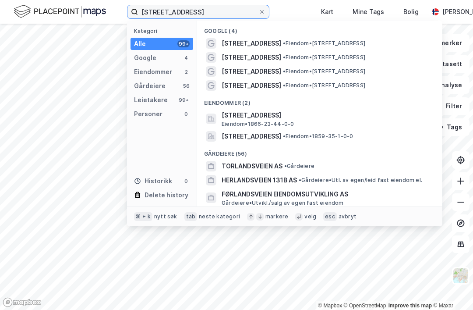 The height and width of the screenshot is (310, 473). Describe the element at coordinates (451, 289) in the screenshot. I see `div: Kontrollprogram for chat` at that location.